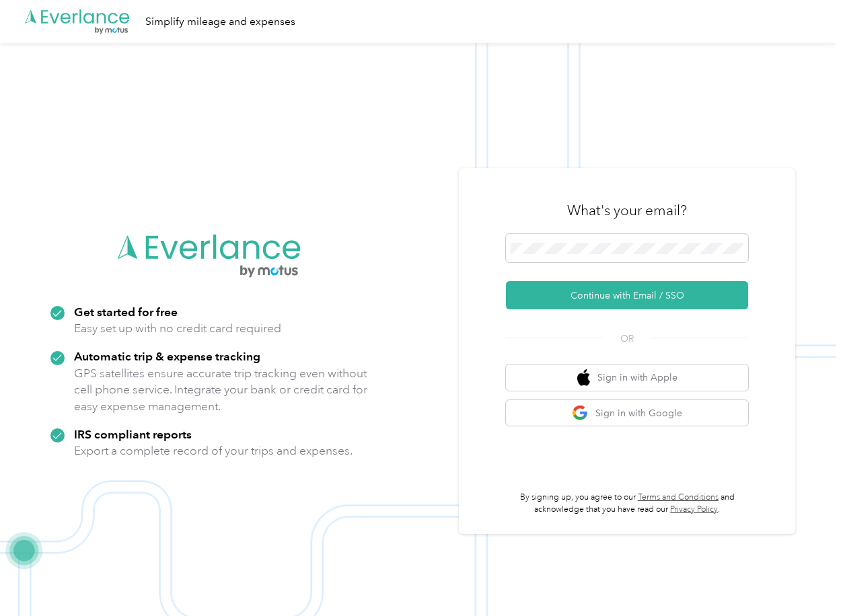  I want to click on p: GPS satellites ensure accurate trip tracking even without cell phone service. Integrate your bank..., so click(221, 390).